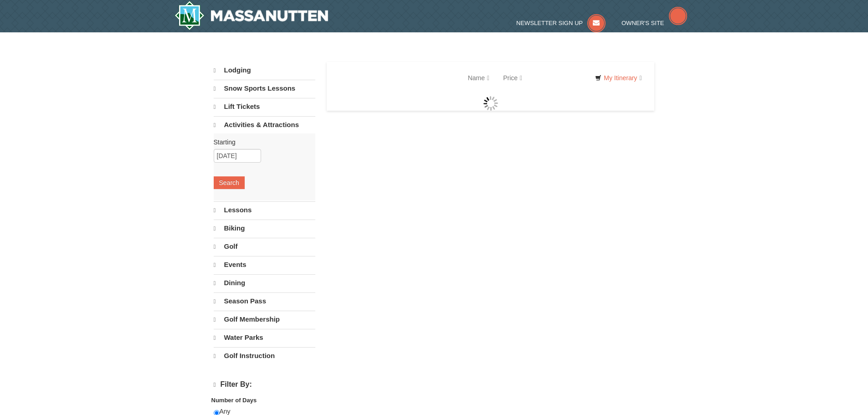 This screenshot has width=868, height=415. I want to click on a: Water Parks, so click(264, 338).